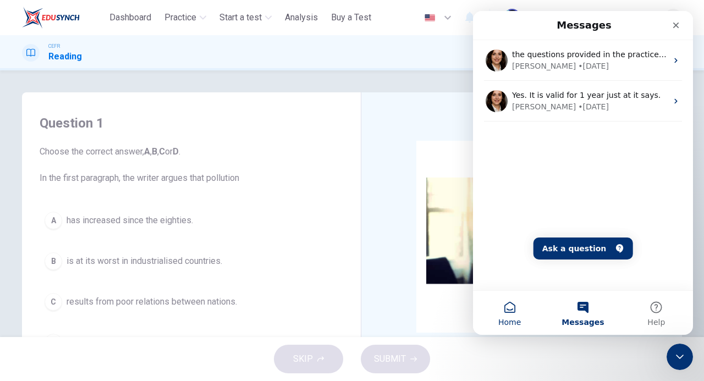 Image resolution: width=704 pixels, height=381 pixels. I want to click on b: A, so click(147, 151).